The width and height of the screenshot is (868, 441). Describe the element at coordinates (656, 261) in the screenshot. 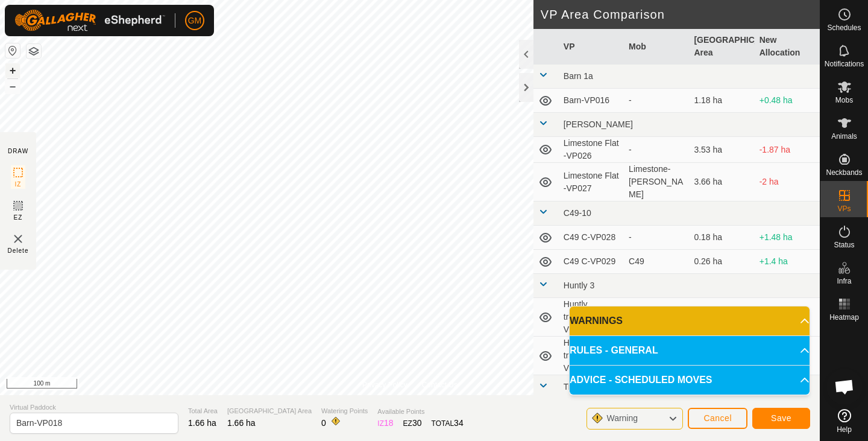

I see `div: C49` at that location.